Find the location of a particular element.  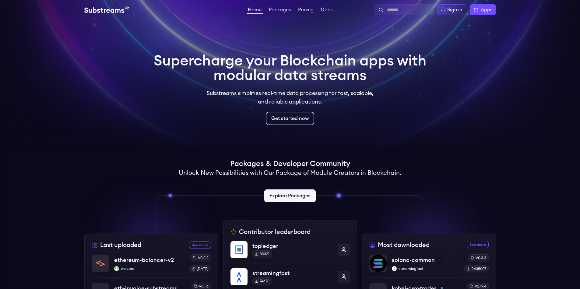

img: ethereum-balancer-v2 is located at coordinates (100, 263).